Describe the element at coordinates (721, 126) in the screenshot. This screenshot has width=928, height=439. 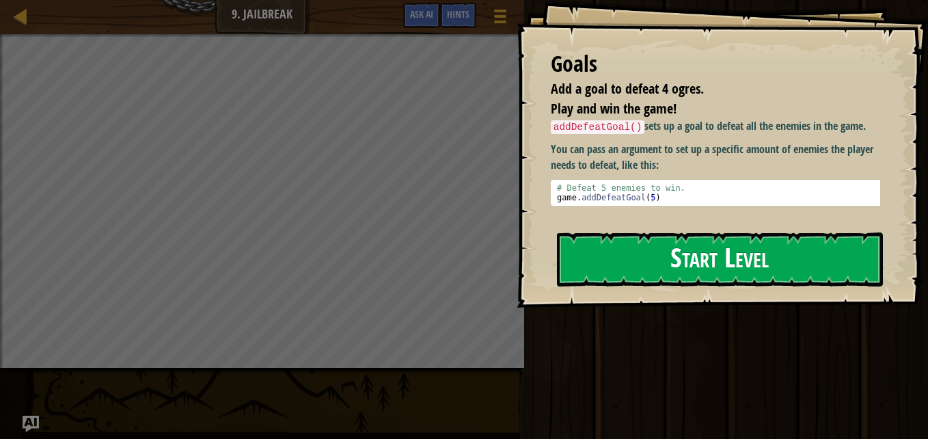
I see `p: sets up a goal to defeat all the enemies in the game.` at that location.